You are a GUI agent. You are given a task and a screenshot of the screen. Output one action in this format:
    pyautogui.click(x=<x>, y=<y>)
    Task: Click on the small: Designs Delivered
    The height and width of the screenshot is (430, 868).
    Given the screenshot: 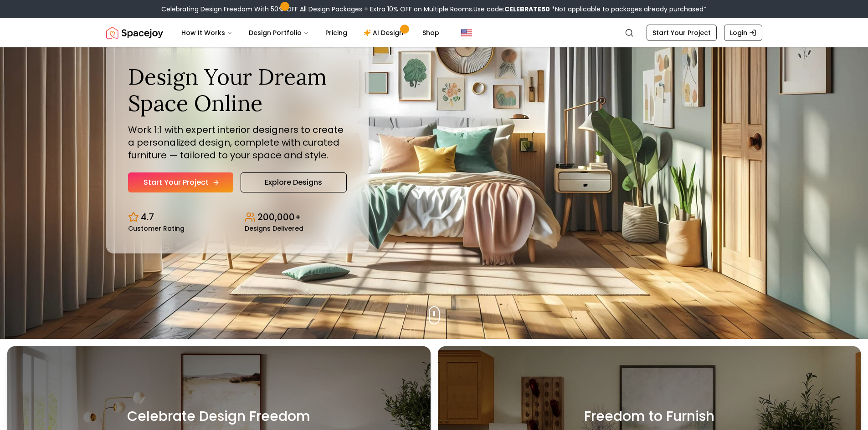 What is the action you would take?
    pyautogui.click(x=274, y=229)
    